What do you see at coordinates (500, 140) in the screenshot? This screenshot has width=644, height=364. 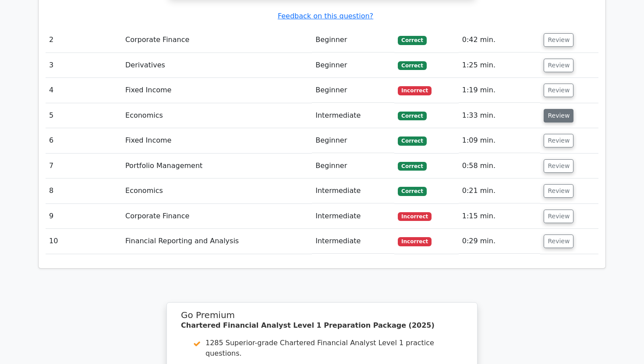 I see `td: 1:09 min.` at bounding box center [500, 140].